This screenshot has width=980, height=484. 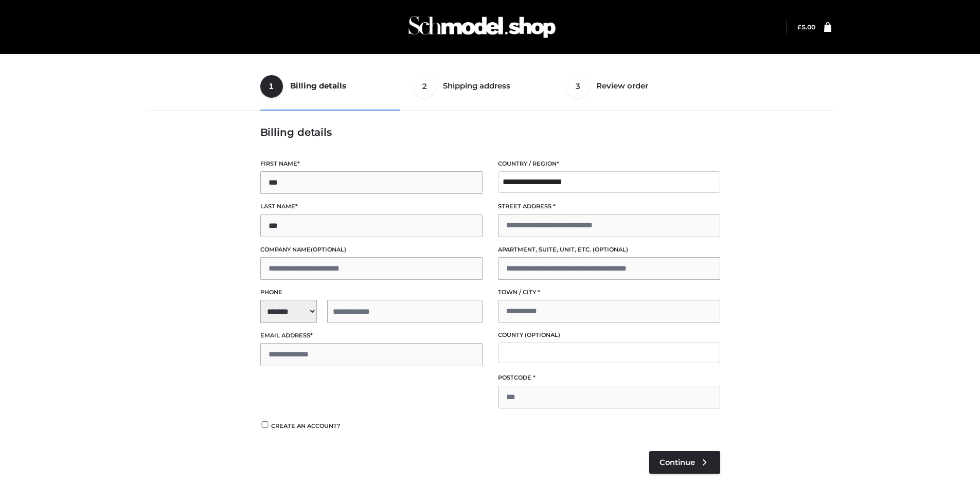 What do you see at coordinates (677, 462) in the screenshot?
I see `span: Continue` at bounding box center [677, 462].